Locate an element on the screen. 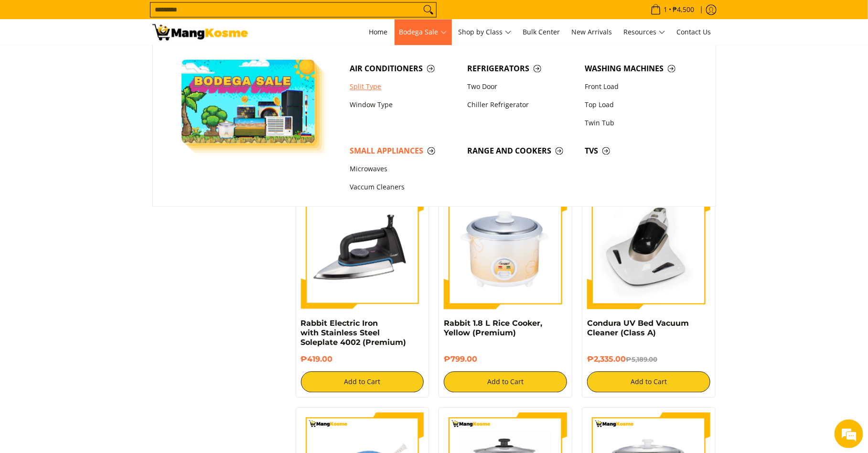 This screenshot has width=868, height=453. a: Window Type is located at coordinates (404, 105).